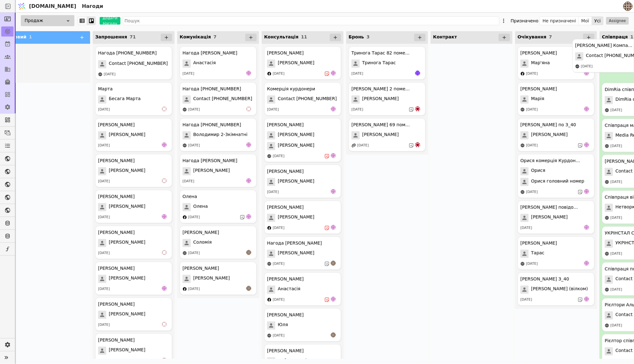 The height and width of the screenshot is (364, 634). I want to click on div: Призначено, so click(525, 21).